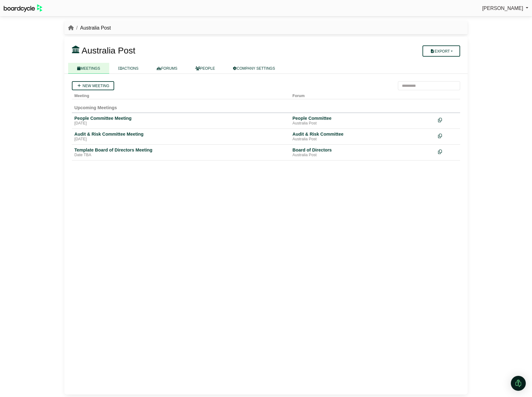 This screenshot has height=397, width=532. Describe the element at coordinates (363, 136) in the screenshot. I see `a: Audit & Risk Committee Australia Post` at that location.